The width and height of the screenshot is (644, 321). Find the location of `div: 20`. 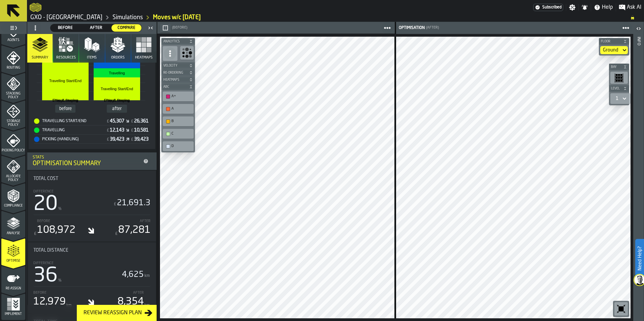

div: 20 is located at coordinates (72, 205).